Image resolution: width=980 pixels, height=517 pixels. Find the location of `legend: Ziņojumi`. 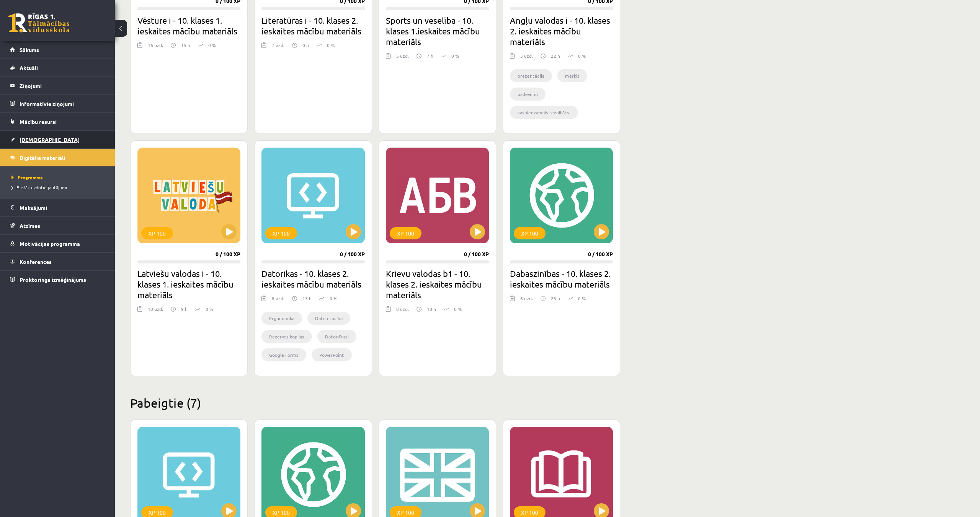

legend: Ziņojumi is located at coordinates (62, 86).